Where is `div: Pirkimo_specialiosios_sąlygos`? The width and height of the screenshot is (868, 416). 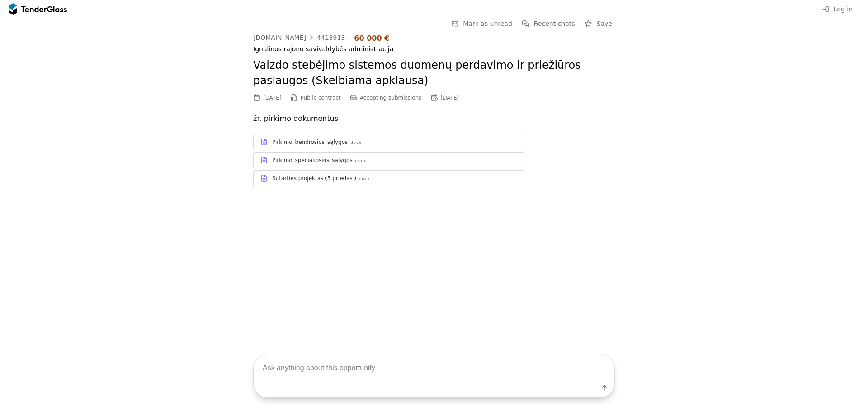
div: Pirkimo_specialiosios_sąlygos is located at coordinates (312, 161).